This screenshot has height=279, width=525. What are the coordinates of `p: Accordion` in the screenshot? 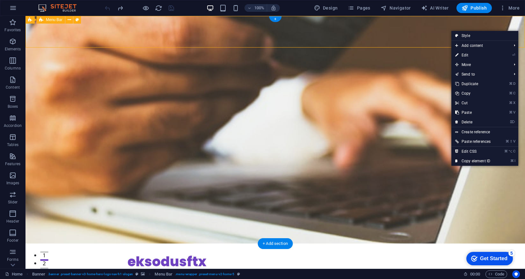 It's located at (13, 126).